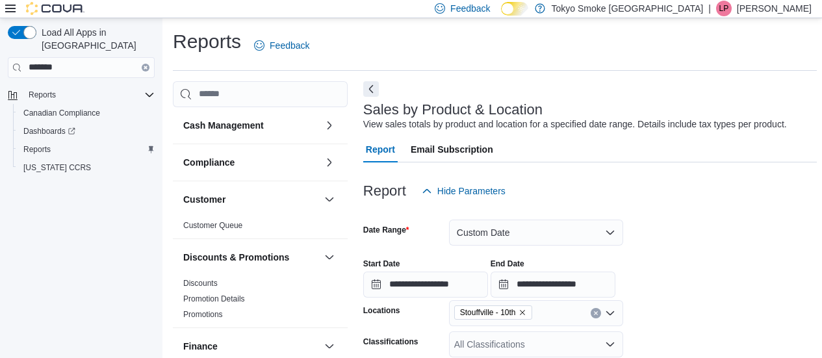  Describe the element at coordinates (204, 200) in the screenshot. I see `h3: Customer` at that location.